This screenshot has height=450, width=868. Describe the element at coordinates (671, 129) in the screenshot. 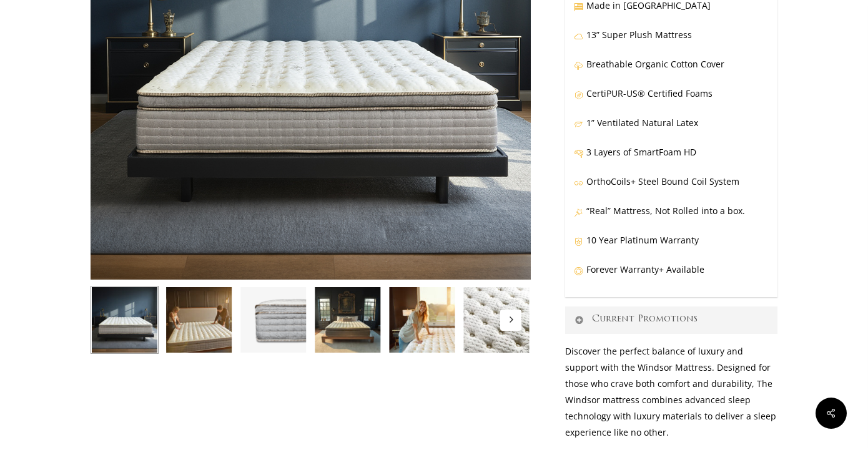

I see `p: 1” Ventilated Natural Latex` at that location.